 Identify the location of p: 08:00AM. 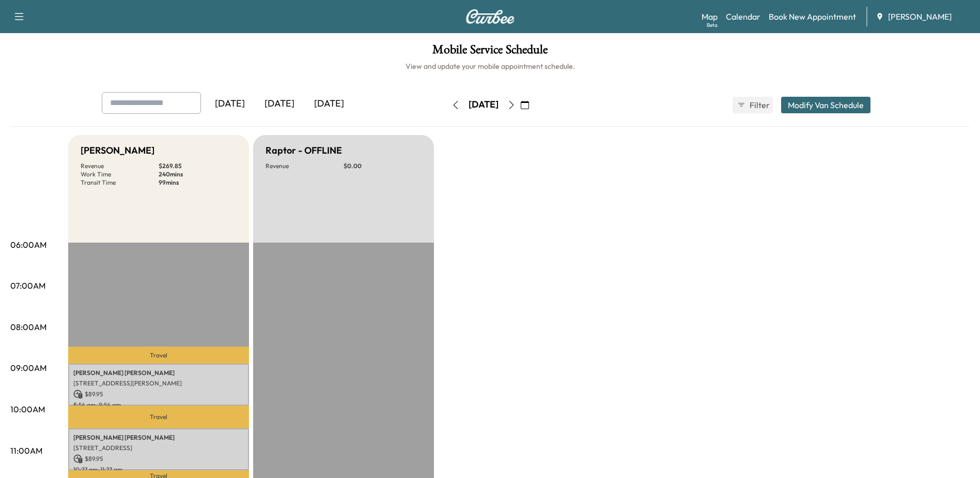
(28, 327).